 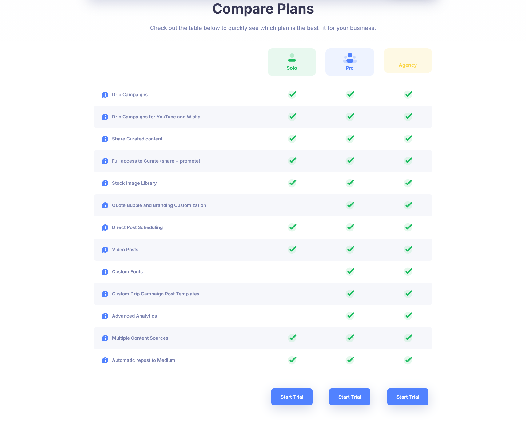 I want to click on p: Stock Image Library, so click(x=125, y=183).